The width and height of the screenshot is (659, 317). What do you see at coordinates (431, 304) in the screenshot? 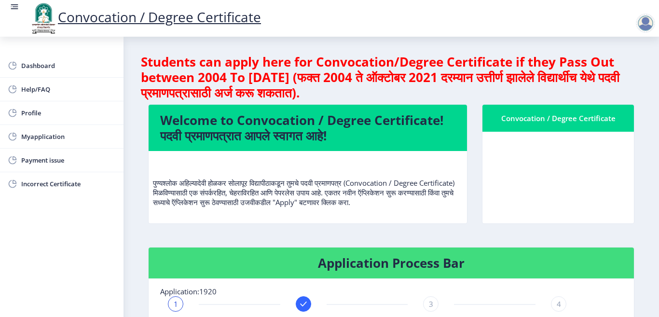
I see `span: 3` at bounding box center [431, 304].